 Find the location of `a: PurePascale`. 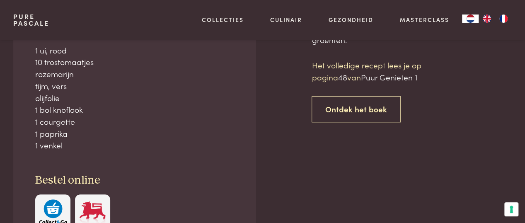

a: PurePascale is located at coordinates (31, 20).